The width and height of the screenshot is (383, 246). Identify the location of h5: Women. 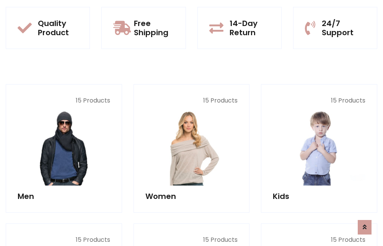
(192, 196).